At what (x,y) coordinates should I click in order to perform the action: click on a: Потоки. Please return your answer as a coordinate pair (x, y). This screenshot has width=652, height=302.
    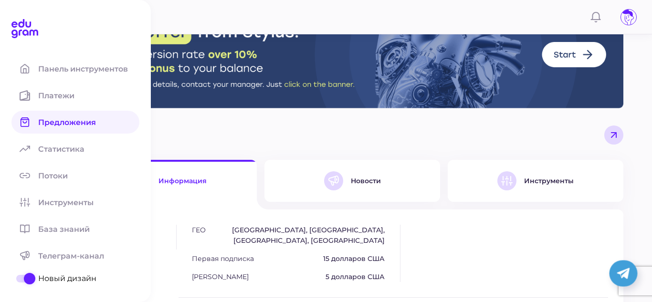
    Looking at the image, I should click on (75, 176).